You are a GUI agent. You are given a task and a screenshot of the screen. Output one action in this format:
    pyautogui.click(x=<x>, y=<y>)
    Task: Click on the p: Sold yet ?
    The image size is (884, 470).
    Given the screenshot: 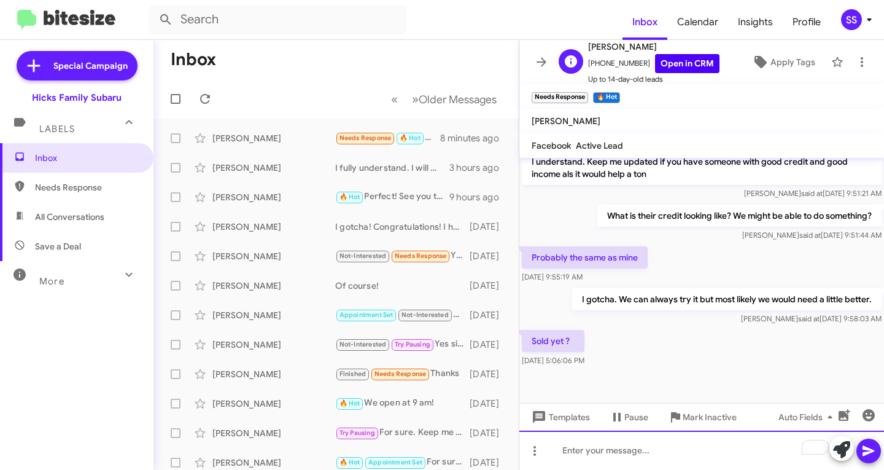 What is the action you would take?
    pyautogui.click(x=553, y=341)
    